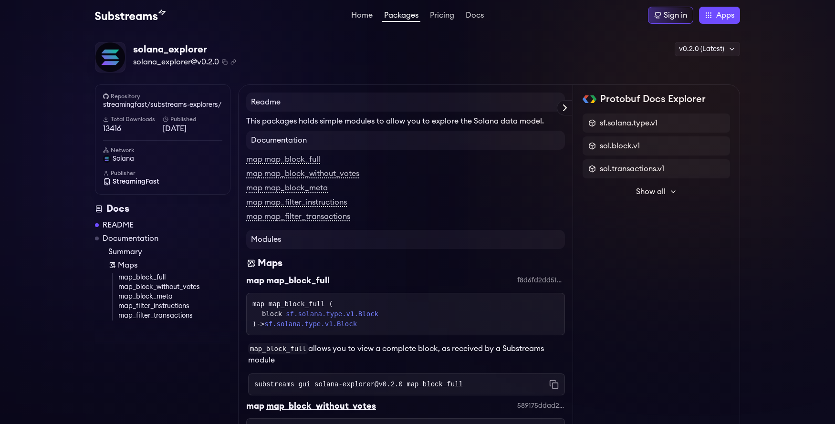  I want to click on img: Protobuf, so click(589, 99).